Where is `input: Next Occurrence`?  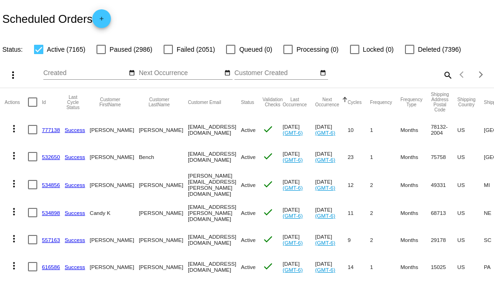 input: Next Occurrence is located at coordinates (181, 73).